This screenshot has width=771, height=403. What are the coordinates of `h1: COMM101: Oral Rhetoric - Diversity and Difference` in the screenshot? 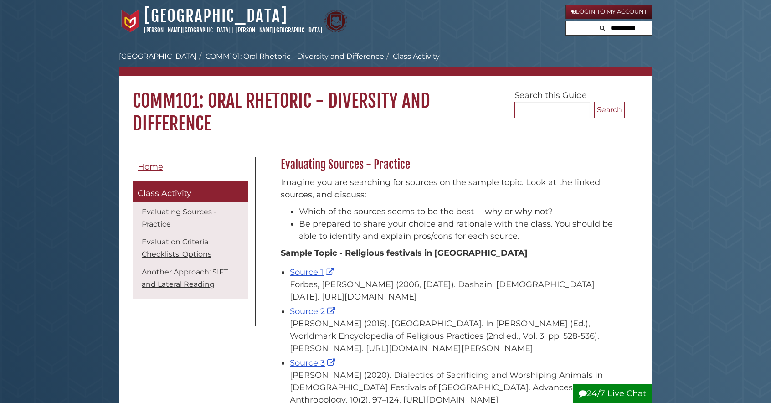 It's located at (385, 105).